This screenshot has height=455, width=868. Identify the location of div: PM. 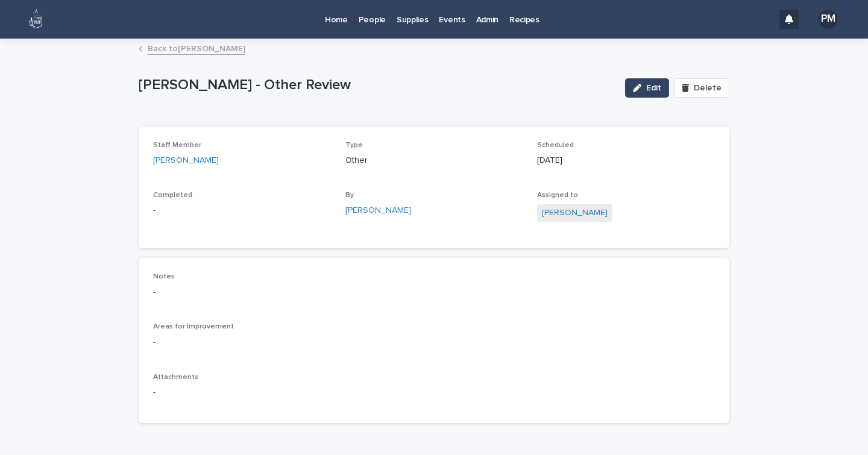
(828, 19).